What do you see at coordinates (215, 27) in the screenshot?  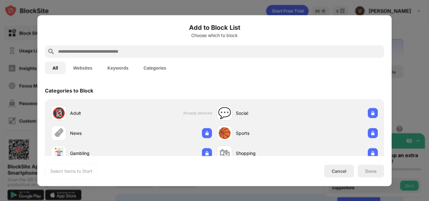 I see `h6: Add to Block List` at bounding box center [215, 27].